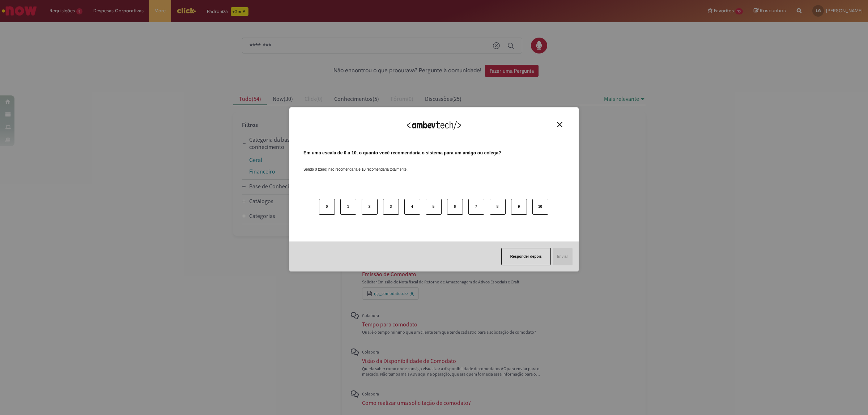 The width and height of the screenshot is (868, 415). Describe the element at coordinates (560, 125) in the screenshot. I see `img: Close` at that location.